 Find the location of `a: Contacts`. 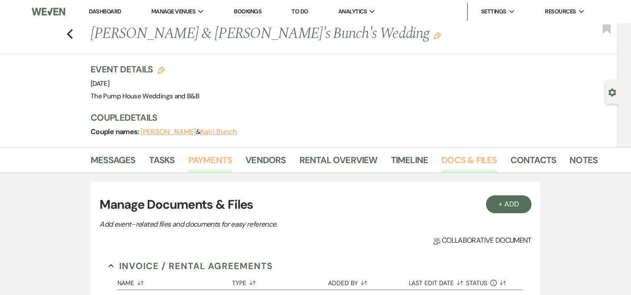

a: Contacts is located at coordinates (533, 162).